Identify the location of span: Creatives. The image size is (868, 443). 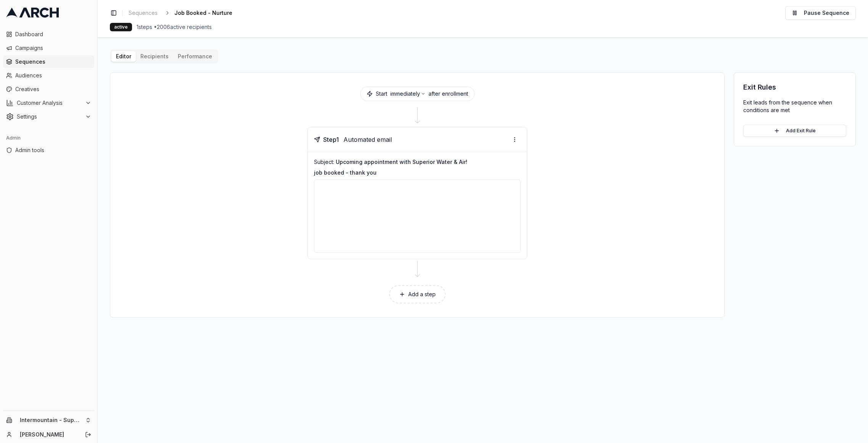
(53, 90).